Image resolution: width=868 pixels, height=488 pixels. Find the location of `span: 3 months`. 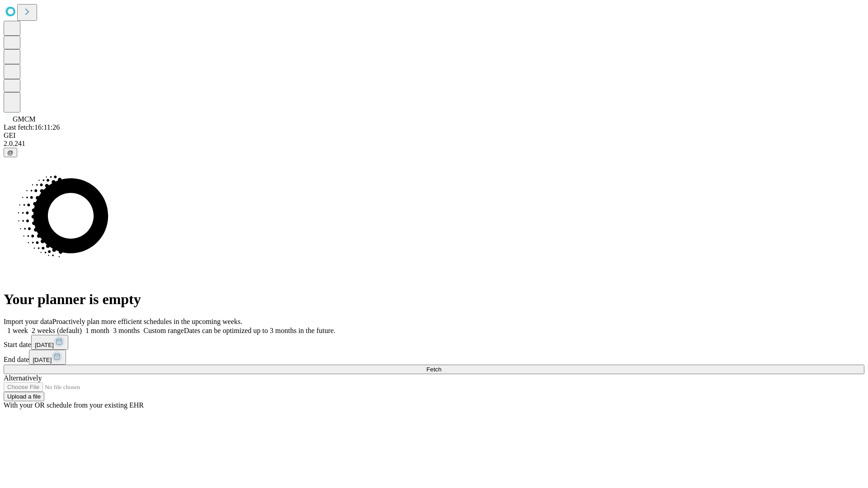

span: 3 months is located at coordinates (127, 330).